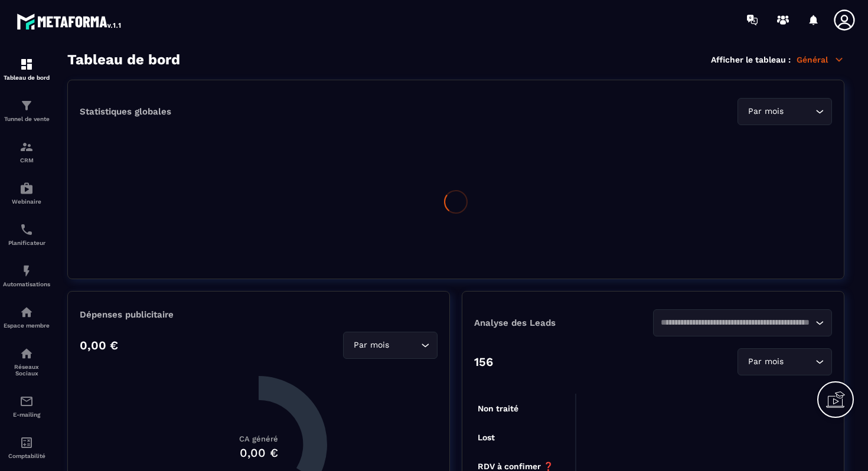  What do you see at coordinates (750, 60) in the screenshot?
I see `p: Afficher le tableau :` at bounding box center [750, 60].